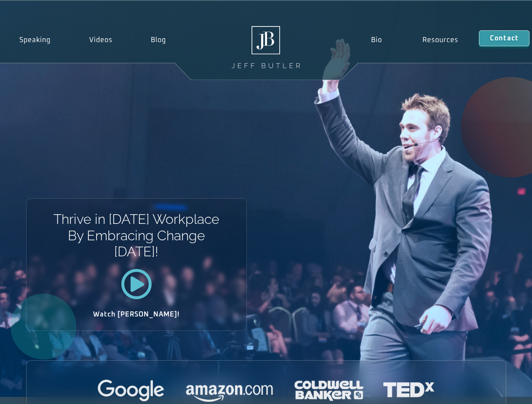 Image resolution: width=532 pixels, height=404 pixels. I want to click on a: Contact, so click(504, 38).